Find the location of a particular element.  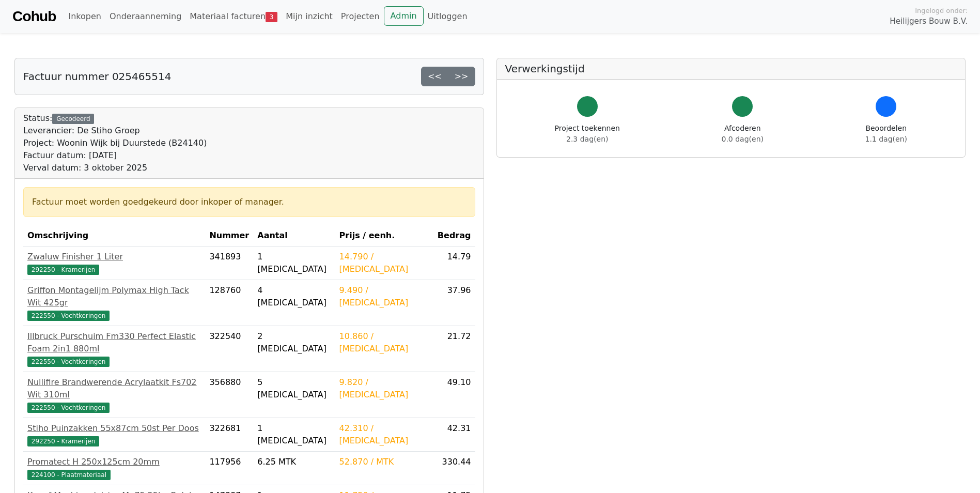

td: 128760 is located at coordinates (229, 303).